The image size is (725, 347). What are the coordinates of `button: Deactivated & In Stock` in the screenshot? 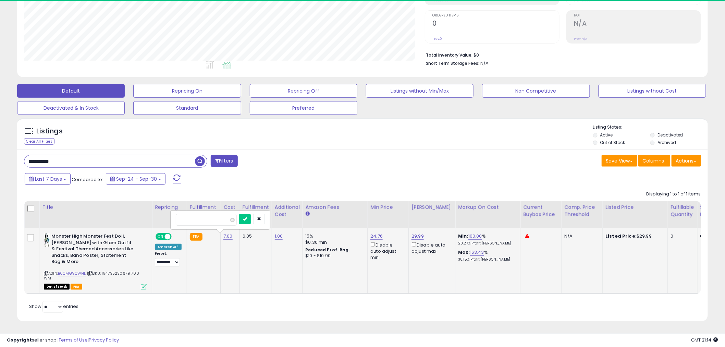 It's located at (71, 108).